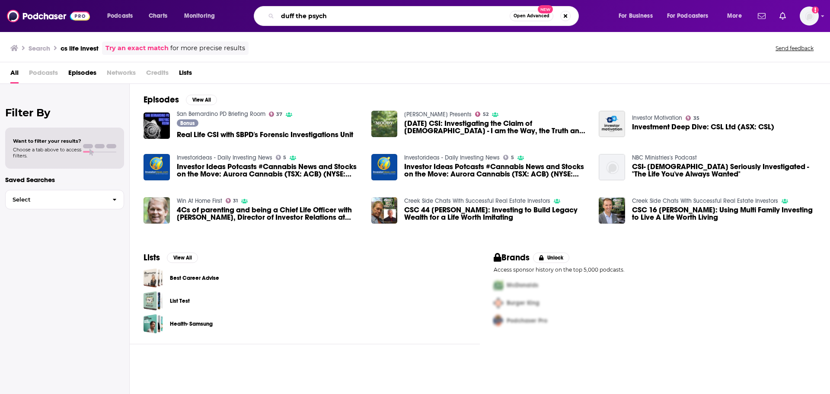 This screenshot has width=830, height=394. Describe the element at coordinates (152, 257) in the screenshot. I see `h2: Lists` at that location.